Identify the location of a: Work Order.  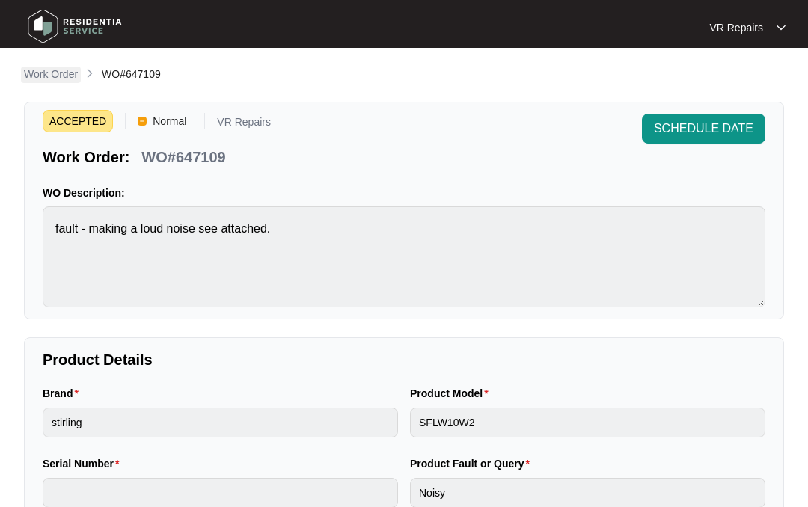
(51, 75).